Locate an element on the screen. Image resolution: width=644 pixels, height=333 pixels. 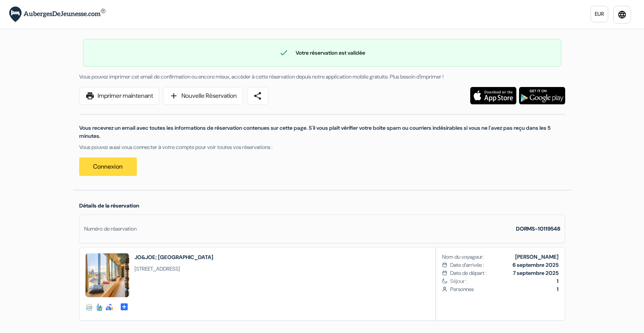
span: Vous pouvez imprimer cet email de confirmation ou encore mieux, accéder à cette réservation depui... is located at coordinates (262, 76).